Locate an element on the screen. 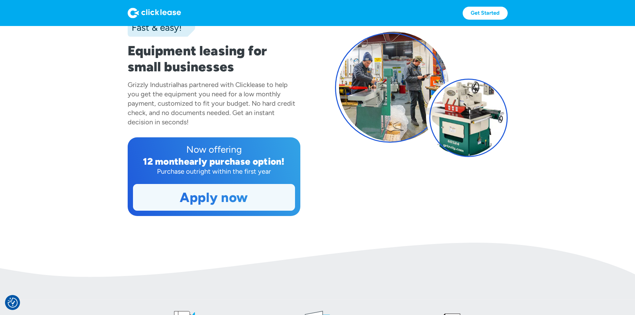 The image size is (635, 315). div: Purchase outright within the first year is located at coordinates (214, 171).